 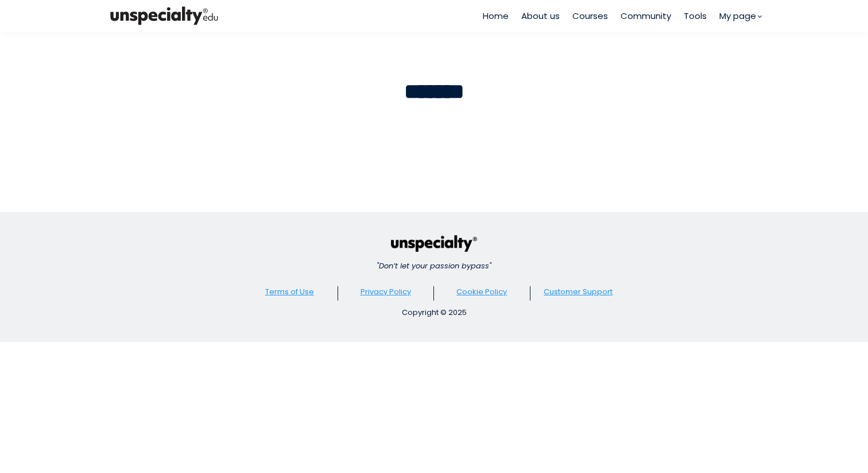 What do you see at coordinates (646, 15) in the screenshot?
I see `span: Community` at bounding box center [646, 15].